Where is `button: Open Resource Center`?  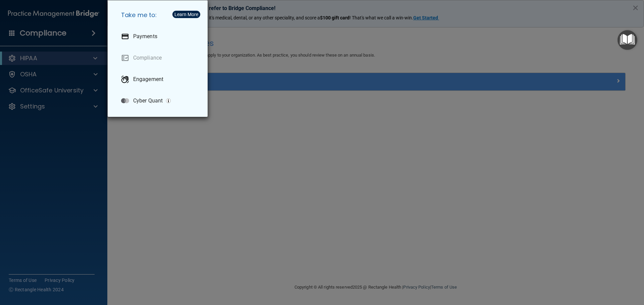 button: Open Resource Center is located at coordinates (627, 39).